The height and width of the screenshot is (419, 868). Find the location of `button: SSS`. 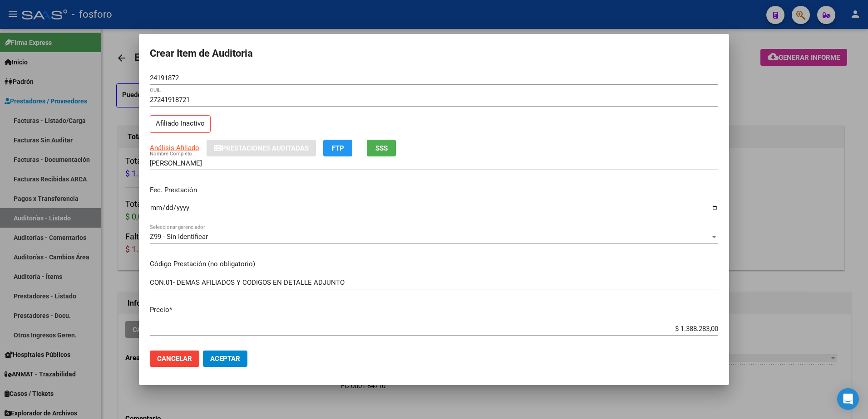

button: SSS is located at coordinates (382, 148).